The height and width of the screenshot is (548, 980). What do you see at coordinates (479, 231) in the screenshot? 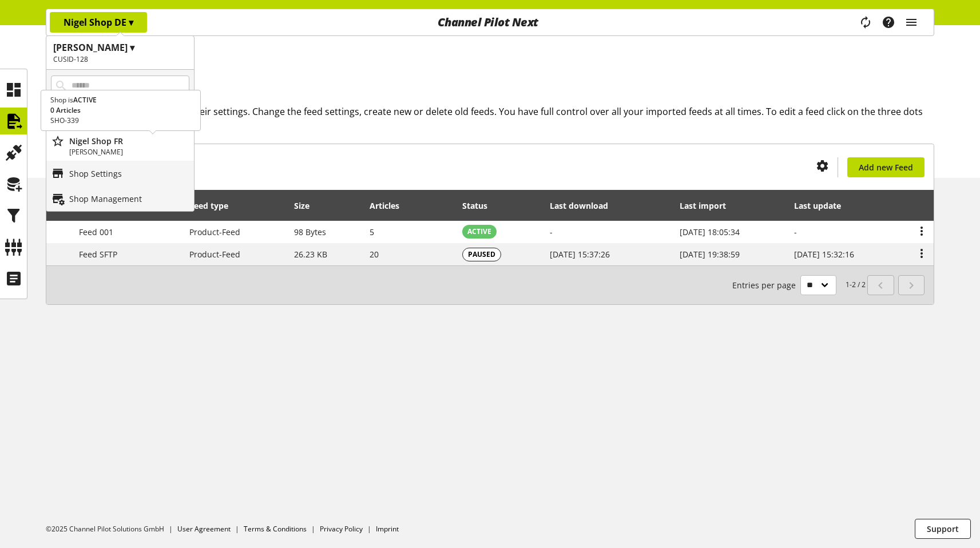
I see `span: ACTIVE` at bounding box center [479, 231].